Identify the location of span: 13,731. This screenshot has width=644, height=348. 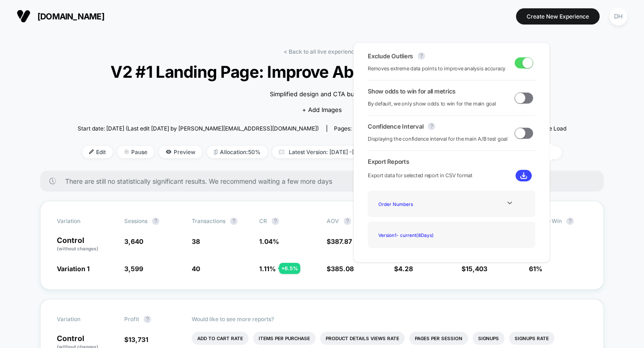
(138, 339).